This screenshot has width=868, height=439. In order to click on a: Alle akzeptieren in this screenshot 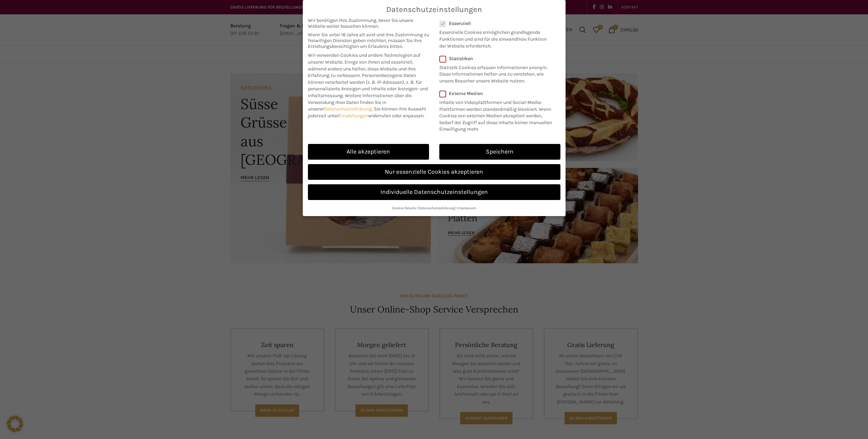, I will do `click(368, 152)`.